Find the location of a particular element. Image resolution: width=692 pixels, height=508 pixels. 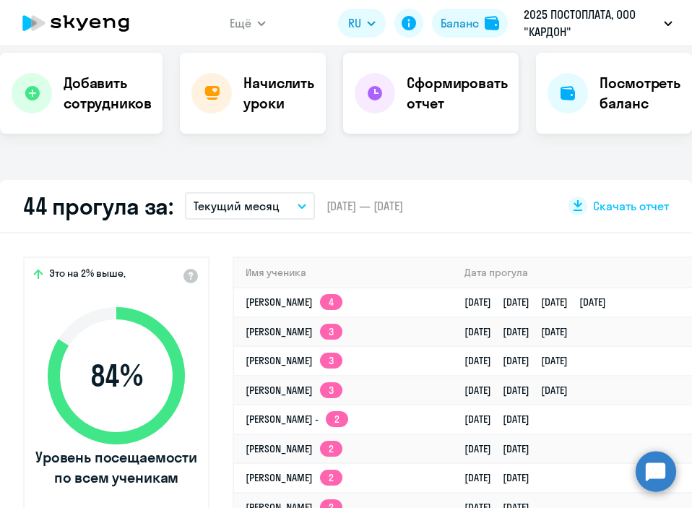

p: 2025 ПОСТОПЛАТА, ООО "КАРДОН" is located at coordinates (591, 23).